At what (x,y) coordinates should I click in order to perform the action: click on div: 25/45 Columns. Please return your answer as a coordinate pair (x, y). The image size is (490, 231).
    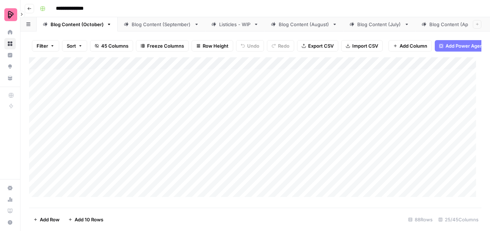
    Looking at the image, I should click on (459, 220).